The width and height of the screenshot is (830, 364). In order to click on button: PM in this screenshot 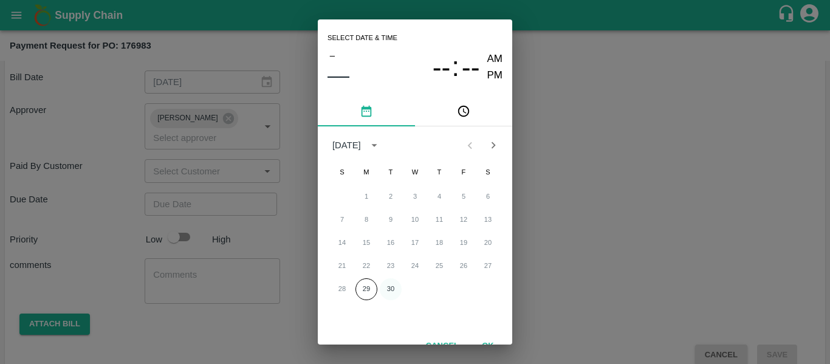, I will do `click(495, 75)`.